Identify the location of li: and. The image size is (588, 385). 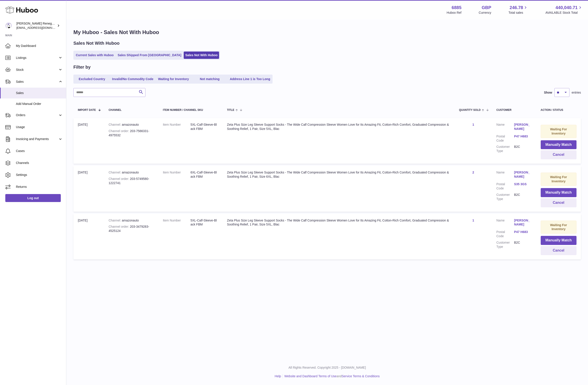
(331, 376).